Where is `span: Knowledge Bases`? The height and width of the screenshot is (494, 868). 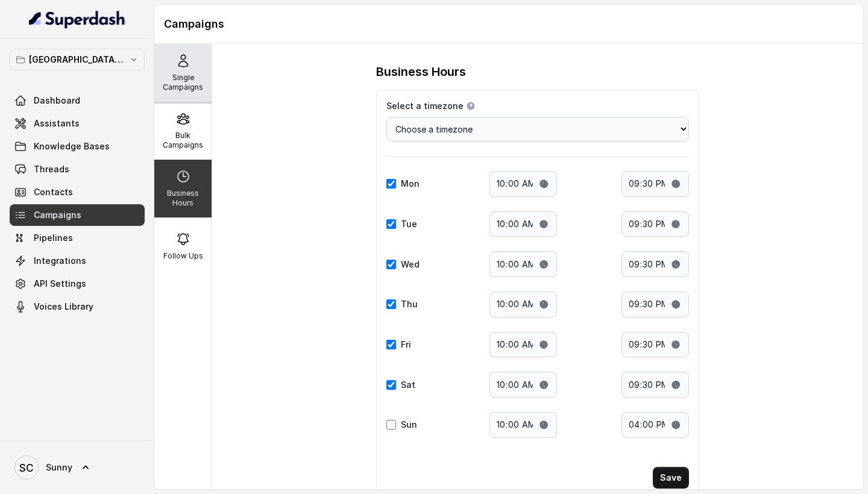 span: Knowledge Bases is located at coordinates (72, 146).